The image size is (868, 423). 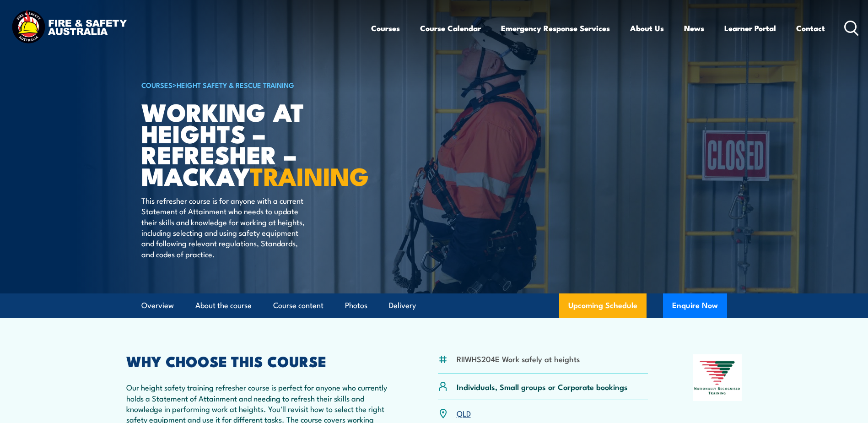 I want to click on img: Nationally Recognised Training logo., so click(x=717, y=378).